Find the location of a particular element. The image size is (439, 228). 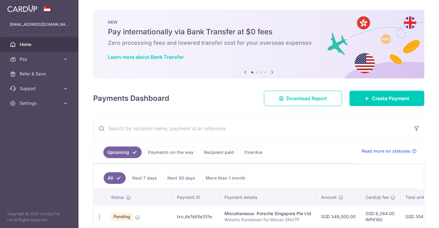

a: Create Payment is located at coordinates (387, 98).